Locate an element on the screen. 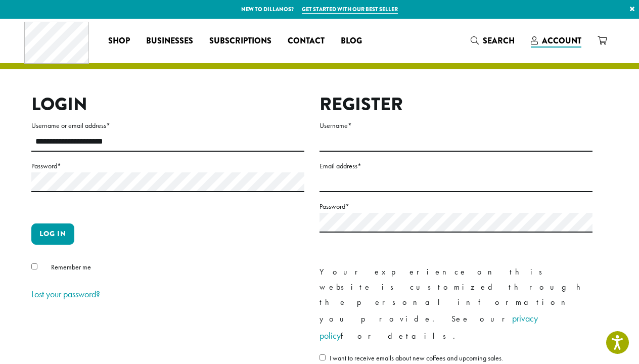 The image size is (639, 364). span: Subscriptions is located at coordinates (240, 41).